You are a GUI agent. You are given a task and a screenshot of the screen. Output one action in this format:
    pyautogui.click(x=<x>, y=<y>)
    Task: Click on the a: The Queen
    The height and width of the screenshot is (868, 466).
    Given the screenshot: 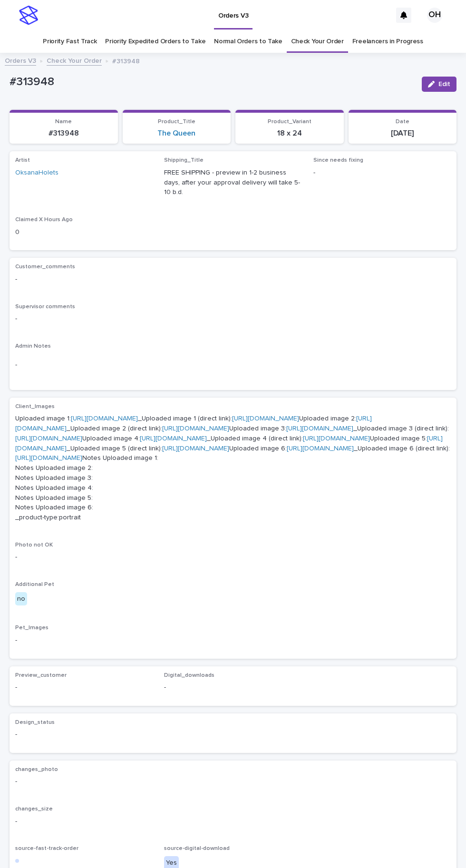 What is the action you would take?
    pyautogui.click(x=177, y=133)
    